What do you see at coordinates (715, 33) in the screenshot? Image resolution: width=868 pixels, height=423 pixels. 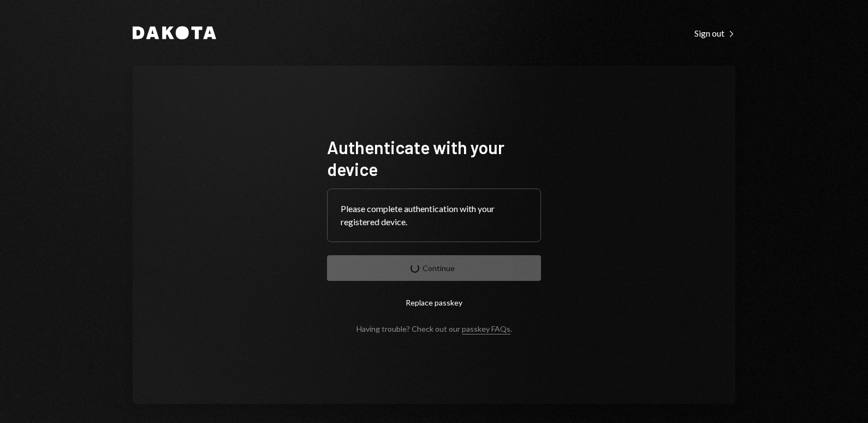 I see `div: Sign out` at bounding box center [715, 33].